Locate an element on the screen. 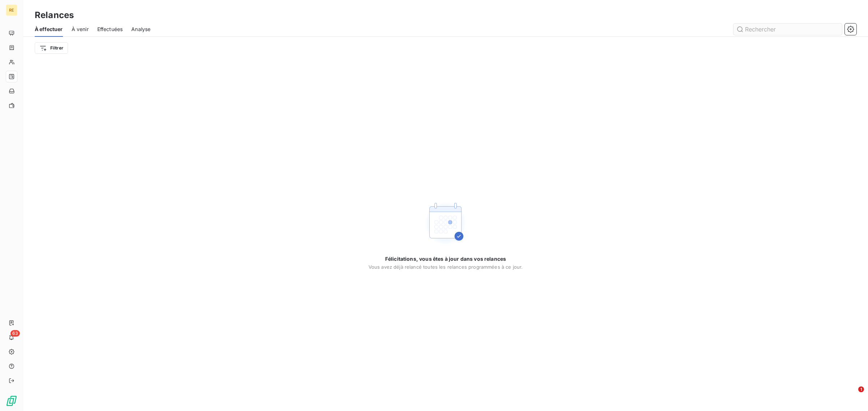  button: Filtrer is located at coordinates (51, 48).